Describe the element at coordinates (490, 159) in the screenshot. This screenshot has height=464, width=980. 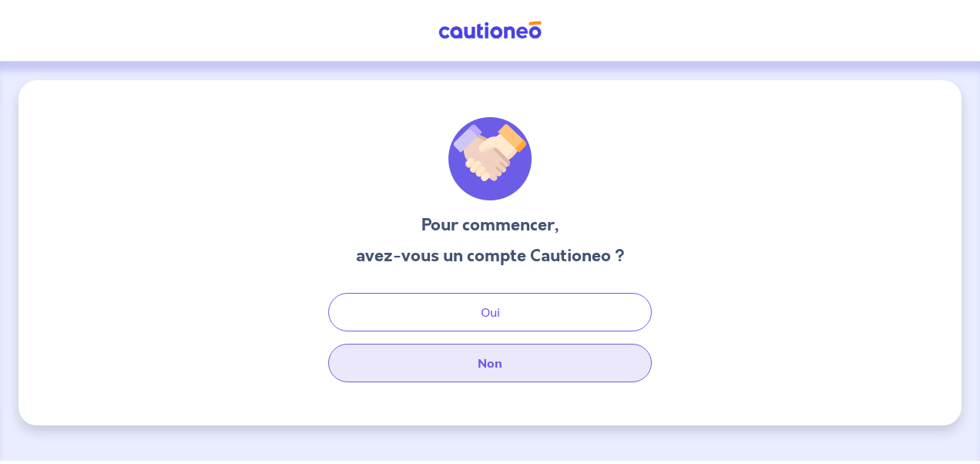
I see `img: illu_welcome.svg` at that location.